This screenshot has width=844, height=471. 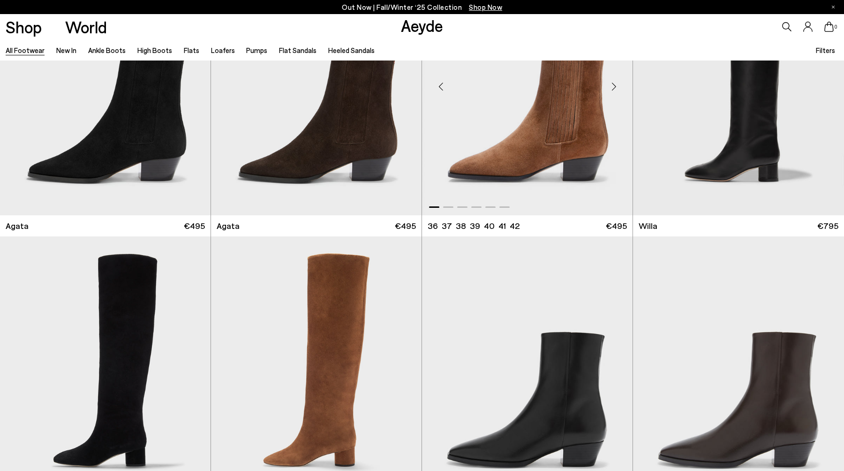 I want to click on a: Heeled Sandals, so click(x=351, y=50).